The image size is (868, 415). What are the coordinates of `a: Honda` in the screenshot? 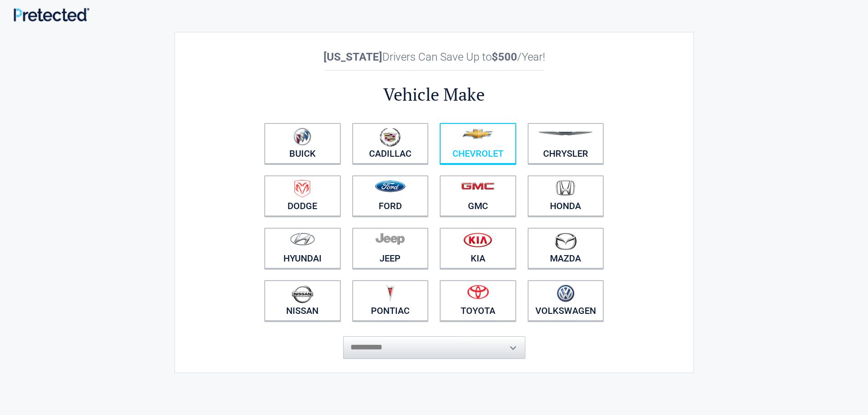 It's located at (566, 196).